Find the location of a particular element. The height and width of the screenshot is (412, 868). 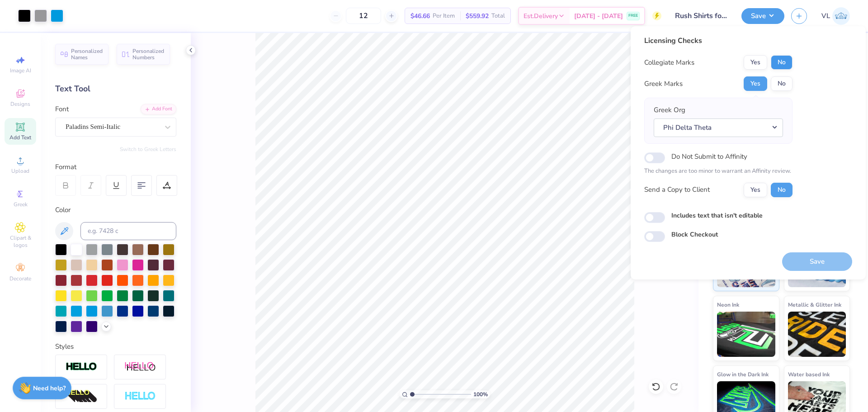

div: Add Font is located at coordinates (158, 109).